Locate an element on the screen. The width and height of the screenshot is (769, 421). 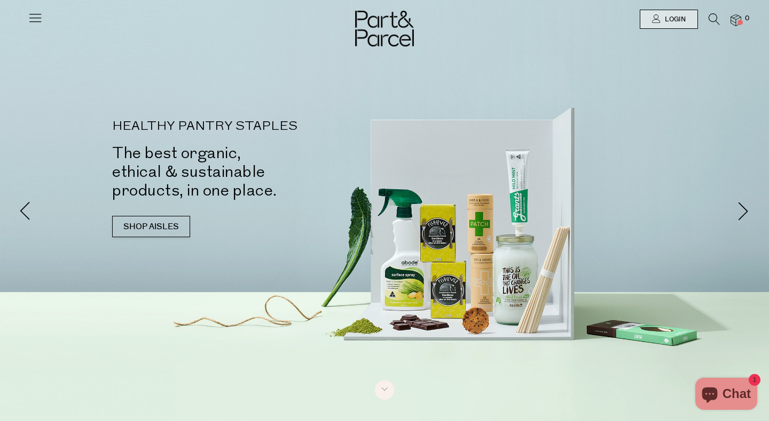
p: HEALTHY PANTRY STAPLES is located at coordinates (256, 127).